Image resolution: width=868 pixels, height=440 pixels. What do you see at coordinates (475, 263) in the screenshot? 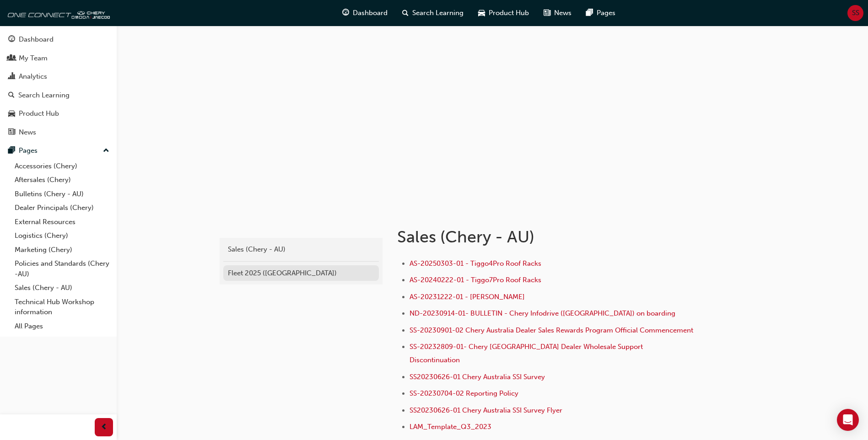
I see `span: AS-20250303-01 - Tiggo4Pro Roof Racks` at bounding box center [475, 263].